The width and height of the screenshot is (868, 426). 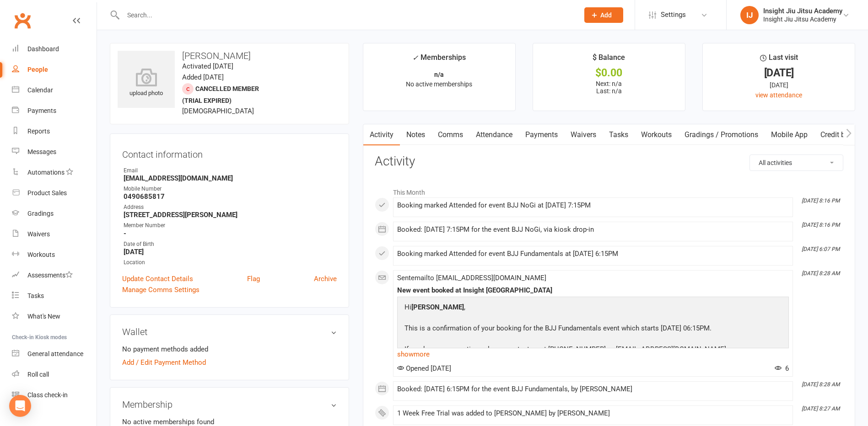 What do you see at coordinates (230, 263) in the screenshot?
I see `div: Location` at bounding box center [230, 263].